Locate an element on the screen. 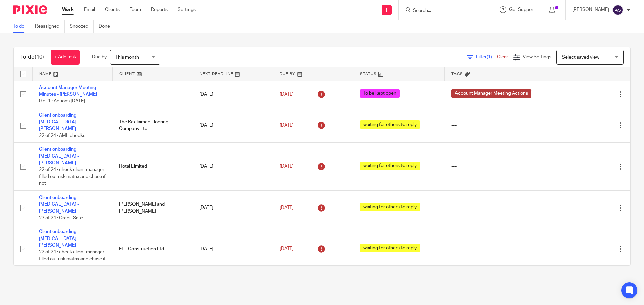 This screenshot has width=644, height=305. td: Hotal Limited is located at coordinates (153, 167).